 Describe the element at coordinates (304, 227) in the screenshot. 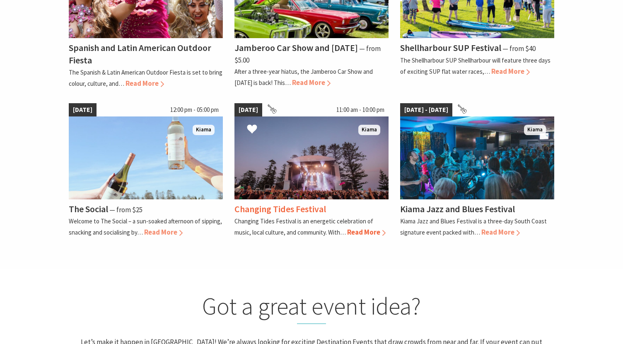

I see `p: Changing Tides Festival is an energetic celebration of music, local culture, and community. With…` at that location.